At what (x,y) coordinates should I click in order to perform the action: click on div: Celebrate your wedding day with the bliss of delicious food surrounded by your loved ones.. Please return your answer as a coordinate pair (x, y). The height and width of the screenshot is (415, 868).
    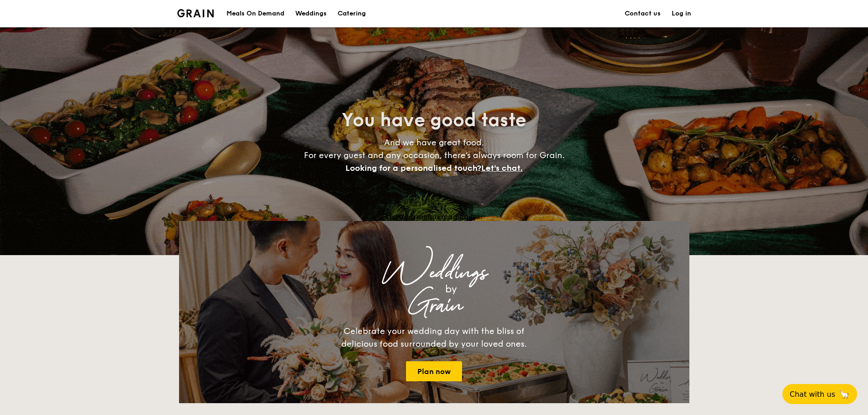
    Looking at the image, I should click on (434, 338).